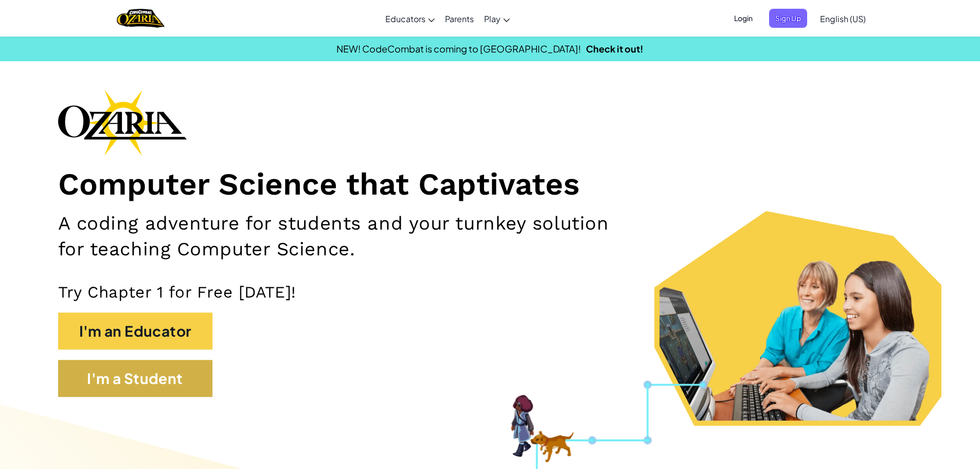 This screenshot has height=469, width=980. What do you see at coordinates (405, 19) in the screenshot?
I see `span: Educators` at bounding box center [405, 19].